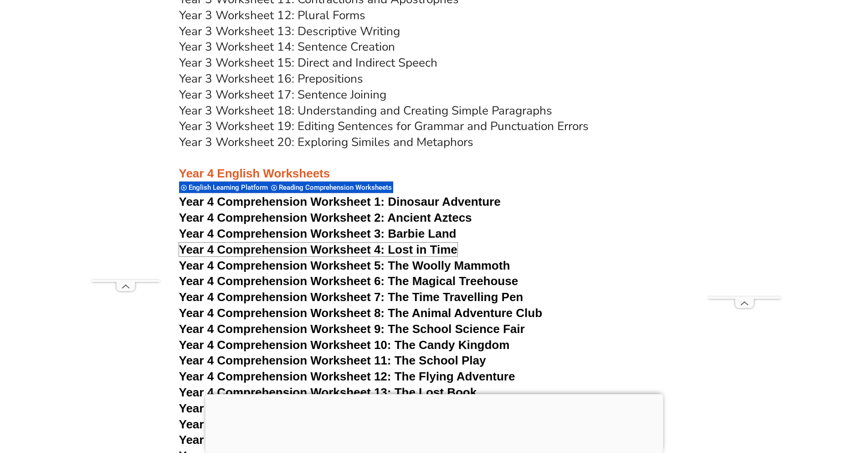  Describe the element at coordinates (224, 187) in the screenshot. I see `div: English Learning Platform` at that location.